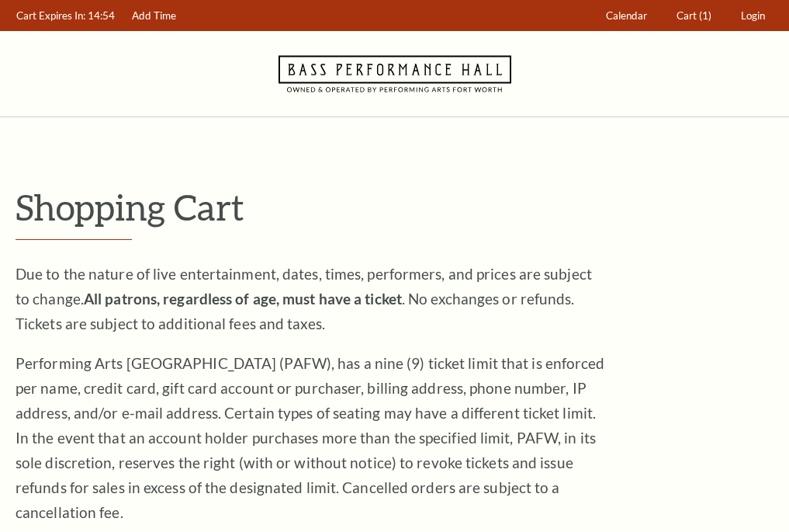 The image size is (789, 532). What do you see at coordinates (705, 15) in the screenshot?
I see `span: (1)` at bounding box center [705, 15].